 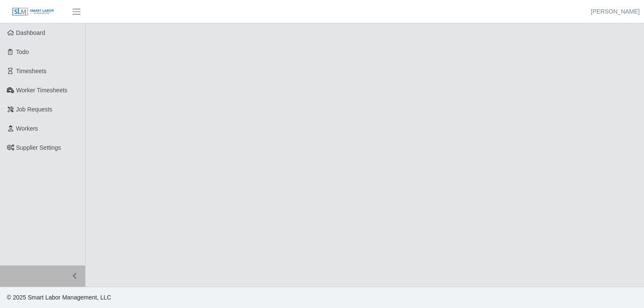 What do you see at coordinates (23, 52) in the screenshot?
I see `span: Todo` at bounding box center [23, 52].